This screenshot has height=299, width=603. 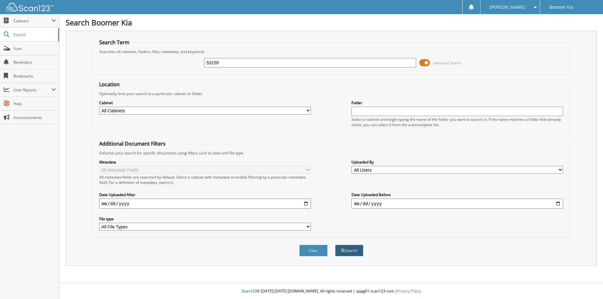 What do you see at coordinates (132, 144) in the screenshot?
I see `legend: Additional Document Filters` at bounding box center [132, 144].